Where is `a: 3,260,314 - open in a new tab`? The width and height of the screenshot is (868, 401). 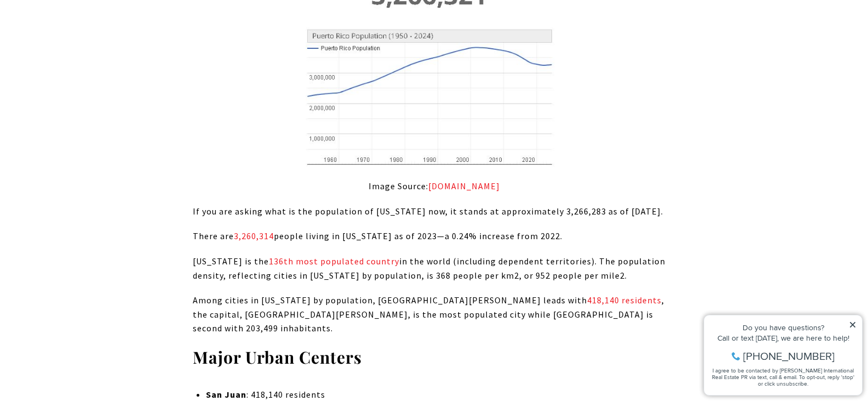 a: 3,260,314 - open in a new tab is located at coordinates (254, 236).